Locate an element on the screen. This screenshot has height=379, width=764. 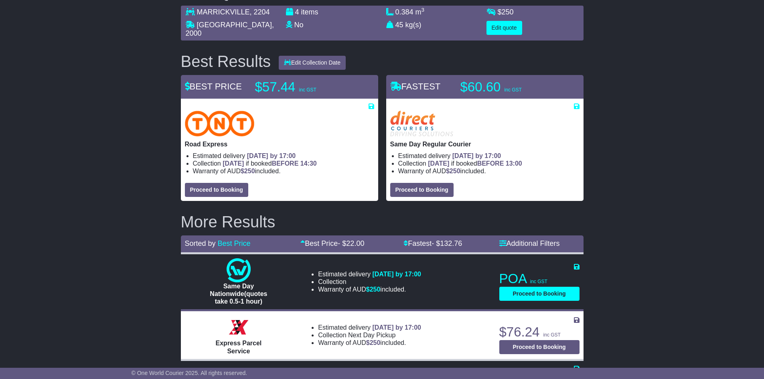
h2: More Results is located at coordinates (382, 222).